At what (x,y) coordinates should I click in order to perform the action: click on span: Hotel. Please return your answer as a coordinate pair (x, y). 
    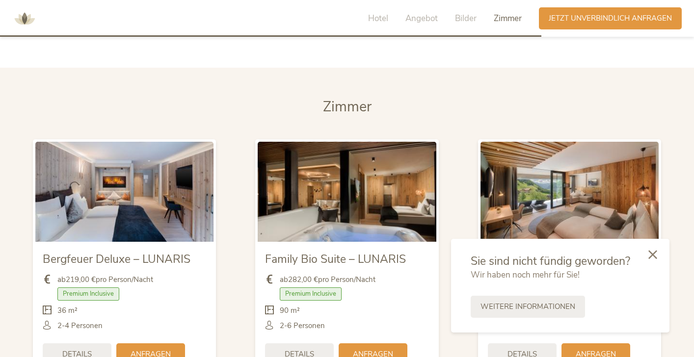
    Looking at the image, I should click on (378, 18).